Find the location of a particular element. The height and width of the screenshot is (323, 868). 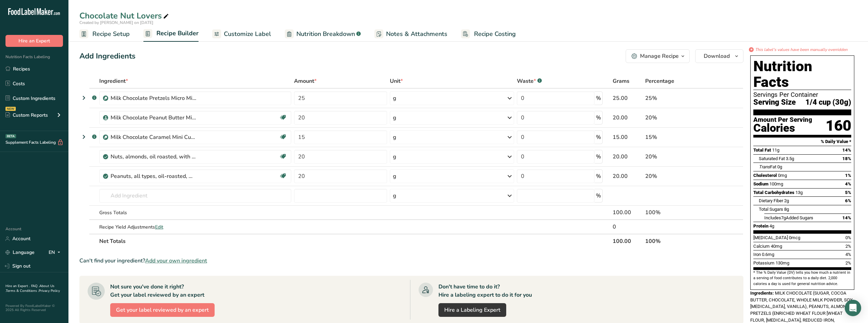

div: Chocolate Nut Lovers is located at coordinates (124, 16).